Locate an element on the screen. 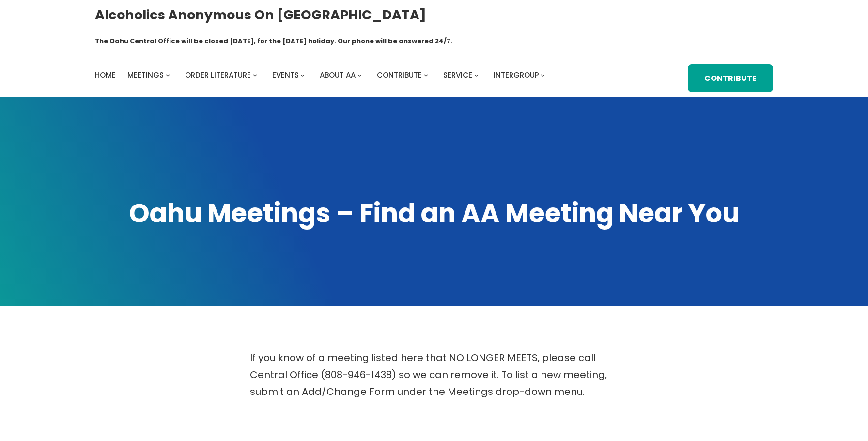 The image size is (868, 441). button: Service submenu is located at coordinates (475, 74).